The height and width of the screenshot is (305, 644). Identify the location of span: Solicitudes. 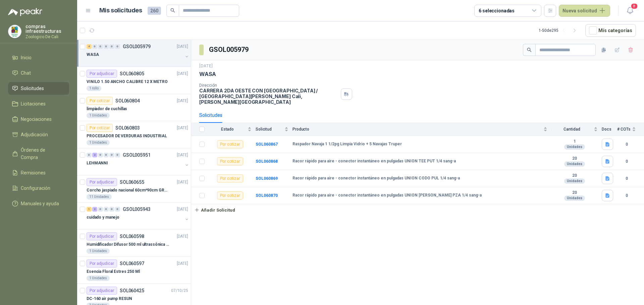
(32, 89).